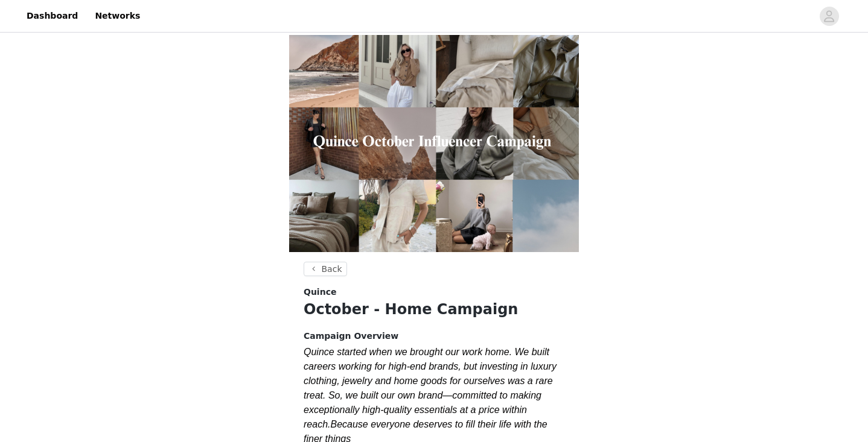 The image size is (868, 442). I want to click on h1: October - Home Campaign, so click(434, 309).